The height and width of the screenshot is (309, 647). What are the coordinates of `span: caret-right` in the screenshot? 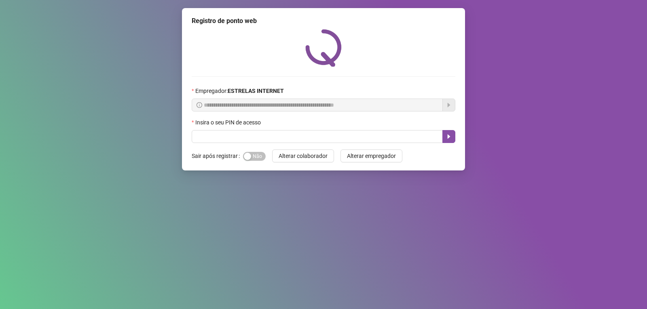 It's located at (449, 137).